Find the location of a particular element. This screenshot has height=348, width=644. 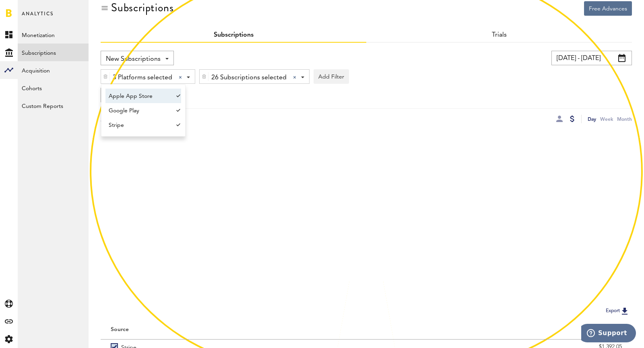

button: Add Filter is located at coordinates (331, 77).